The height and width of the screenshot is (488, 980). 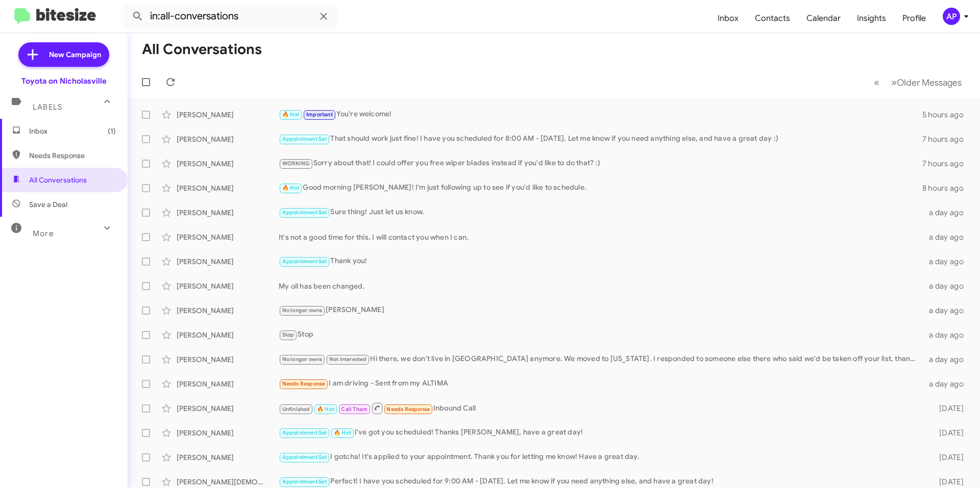 I want to click on div: I gotcha! It's applied to your appointment. Thank you for letting me know! Have a great day., so click(x=601, y=457).